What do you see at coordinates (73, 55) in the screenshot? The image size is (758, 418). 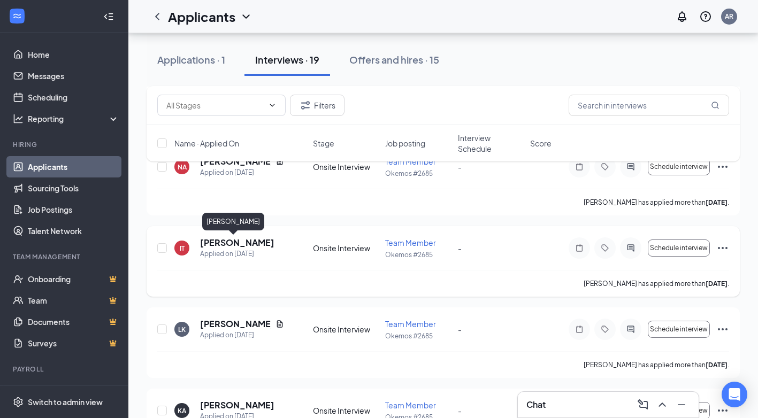 I see `a: Home` at bounding box center [73, 55].